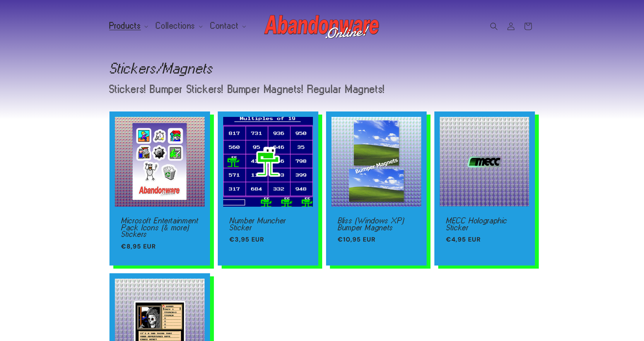 The width and height of the screenshot is (644, 341). I want to click on a: Bliss (Windows XP) Bumper Magnets, so click(377, 224).